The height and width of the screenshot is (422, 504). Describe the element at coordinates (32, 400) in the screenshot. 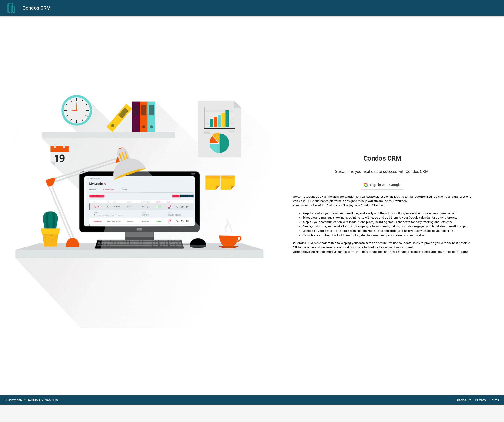

I see `p: © Copyright 2025 by` at that location.